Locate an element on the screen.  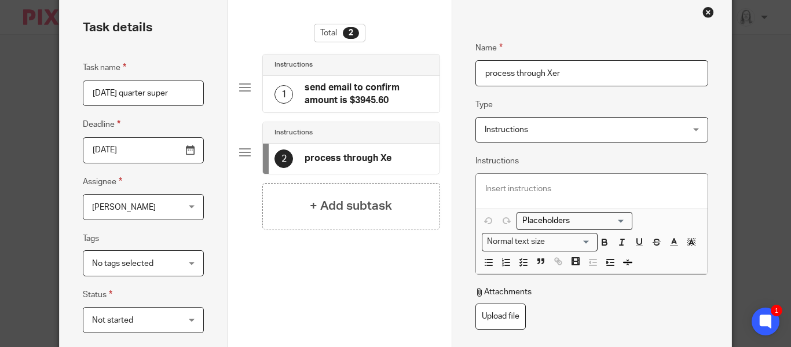
h4: + Add subtask is located at coordinates (351, 206).